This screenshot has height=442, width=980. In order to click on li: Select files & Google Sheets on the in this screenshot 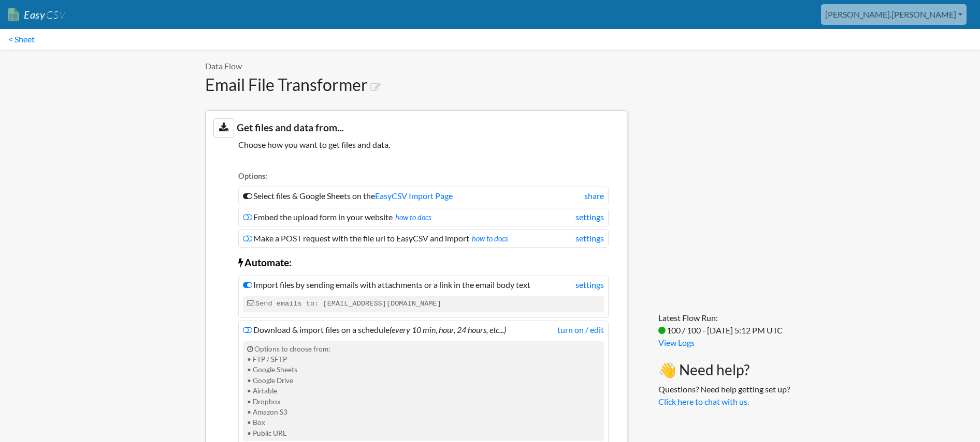, I will do `click(423, 196)`.